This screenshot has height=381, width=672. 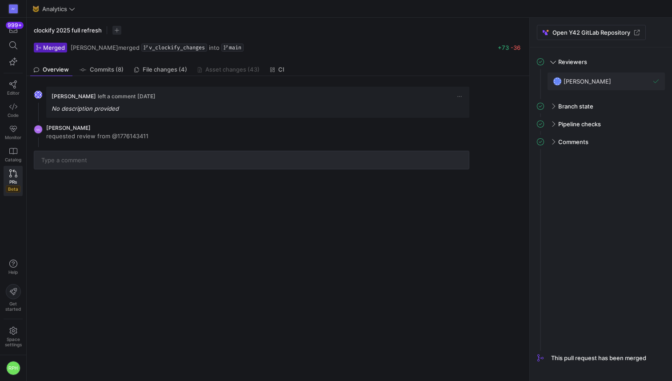 I want to click on span: Reviewers, so click(x=573, y=62).